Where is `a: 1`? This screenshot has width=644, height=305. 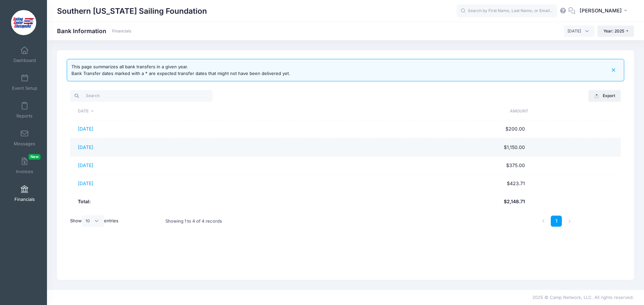
a: 1 is located at coordinates (556, 221).